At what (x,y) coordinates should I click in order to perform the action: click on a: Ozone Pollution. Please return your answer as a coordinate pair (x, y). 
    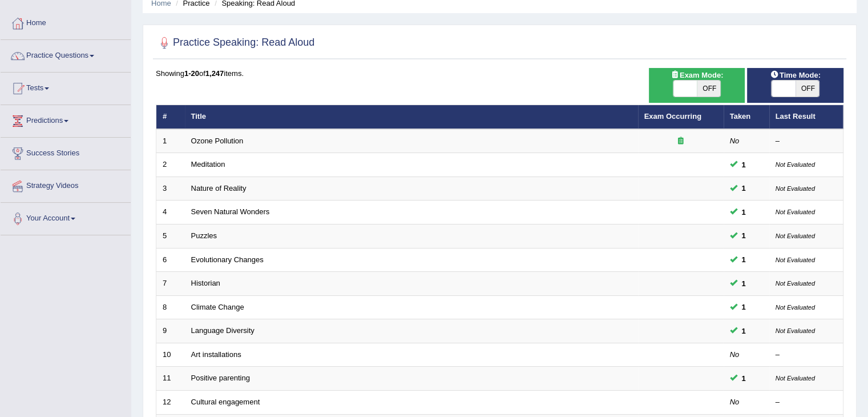
    Looking at the image, I should click on (217, 140).